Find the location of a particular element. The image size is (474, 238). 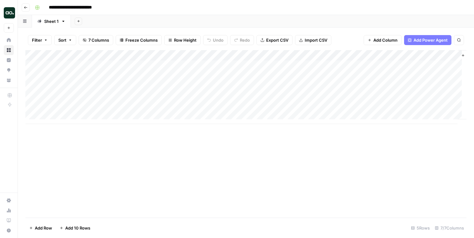

button: Import CSV is located at coordinates (313, 40).